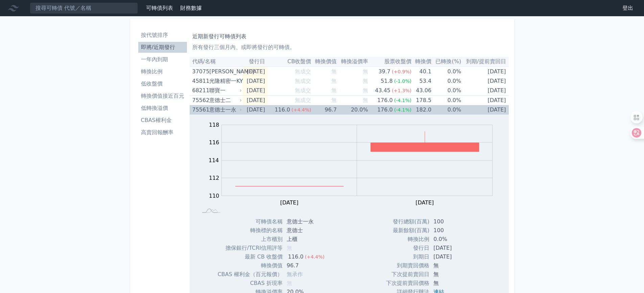 Image resolution: width=644 pixels, height=293 pixels. Describe the element at coordinates (162, 132) in the screenshot. I see `li: 高賣回報酬率` at that location.